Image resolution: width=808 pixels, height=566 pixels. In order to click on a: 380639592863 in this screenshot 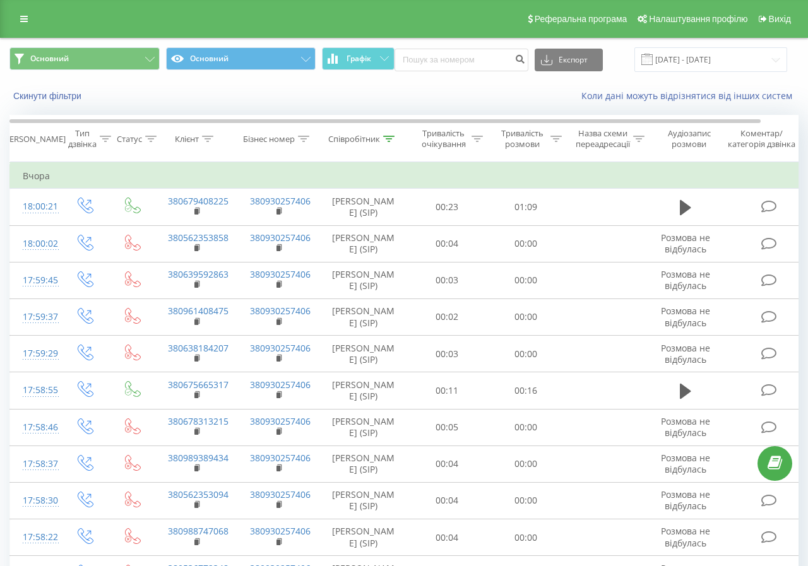, I will do `click(198, 274)`.